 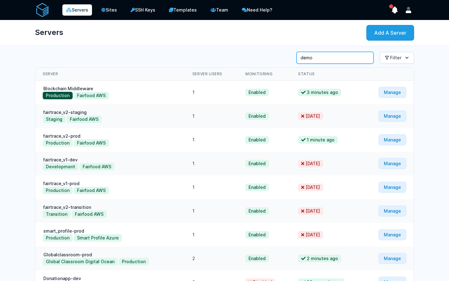 What do you see at coordinates (61, 159) in the screenshot?
I see `a: fairtrace_v1-dev` at bounding box center [61, 159].